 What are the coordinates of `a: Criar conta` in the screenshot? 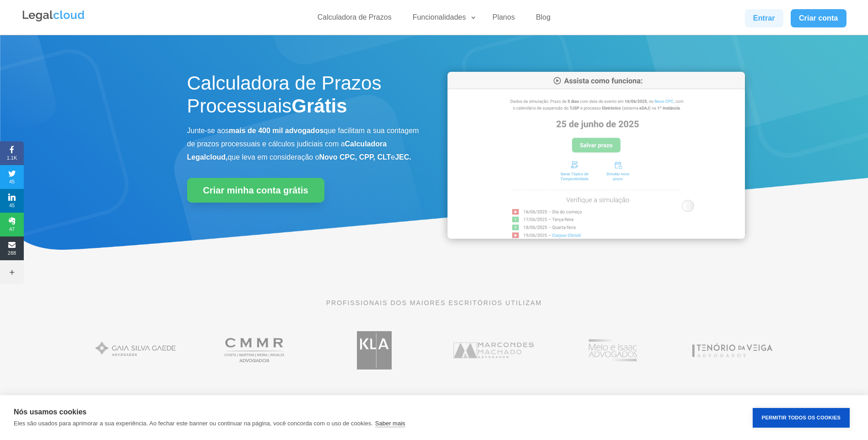 It's located at (819, 19).